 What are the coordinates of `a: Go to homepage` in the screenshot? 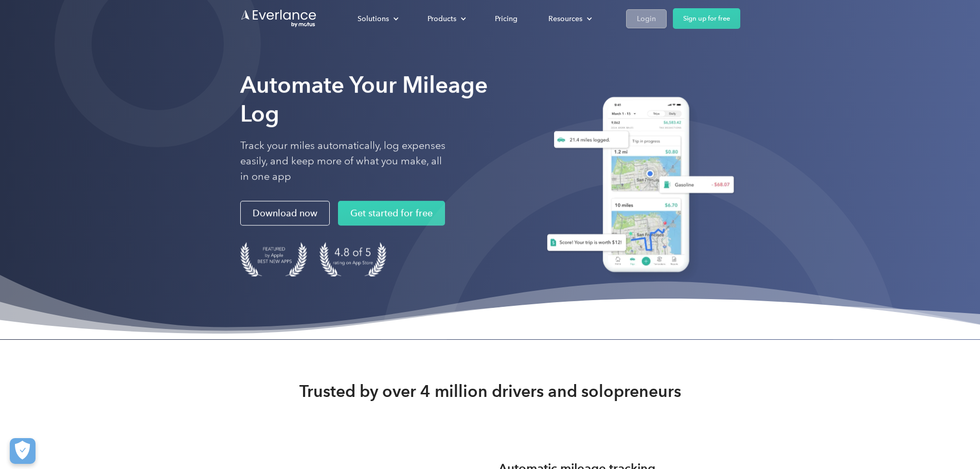 It's located at (279, 19).